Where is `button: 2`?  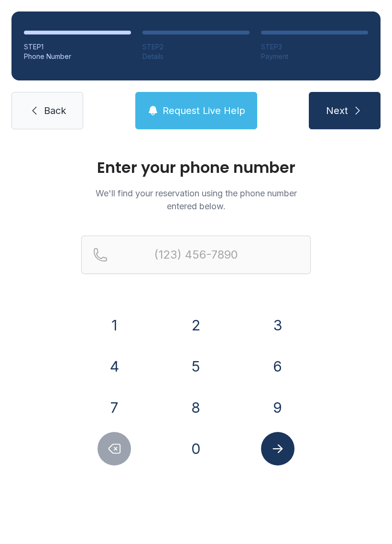
button: 2 is located at coordinates (196, 325).